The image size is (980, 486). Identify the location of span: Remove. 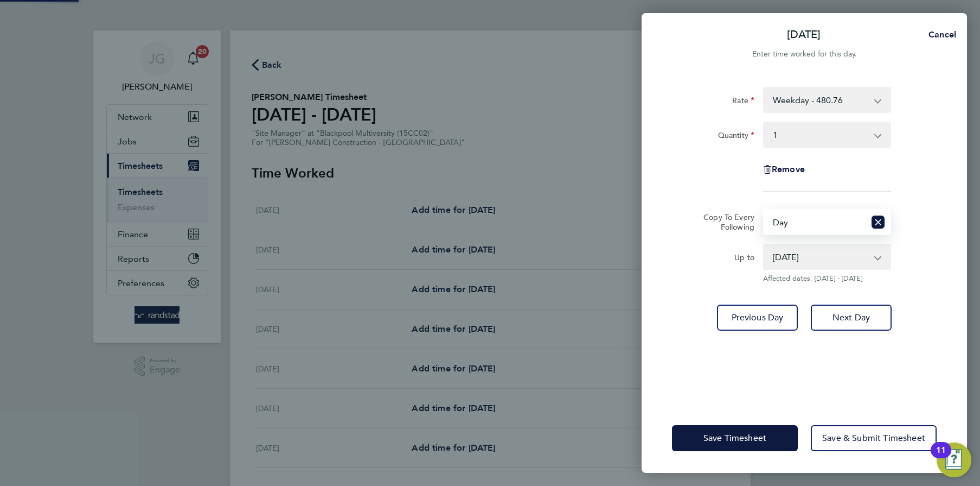
(788, 169).